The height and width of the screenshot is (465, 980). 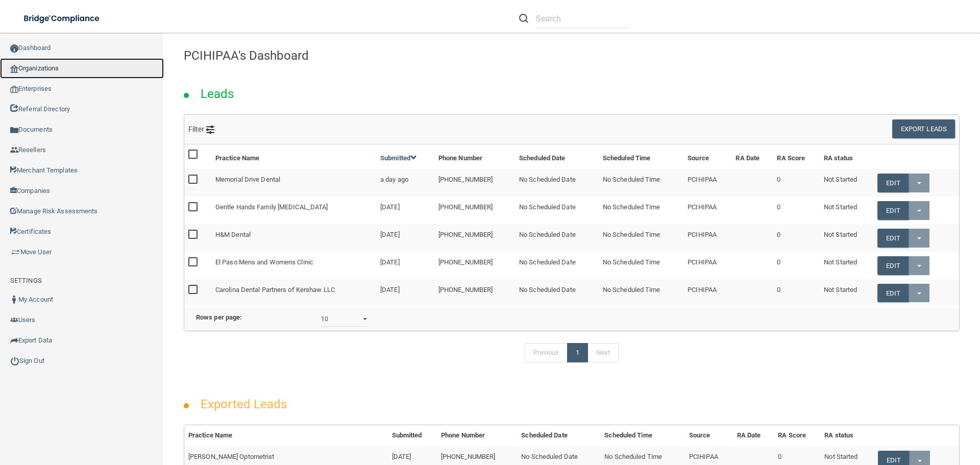 I want to click on button: Export Leads, so click(x=924, y=129).